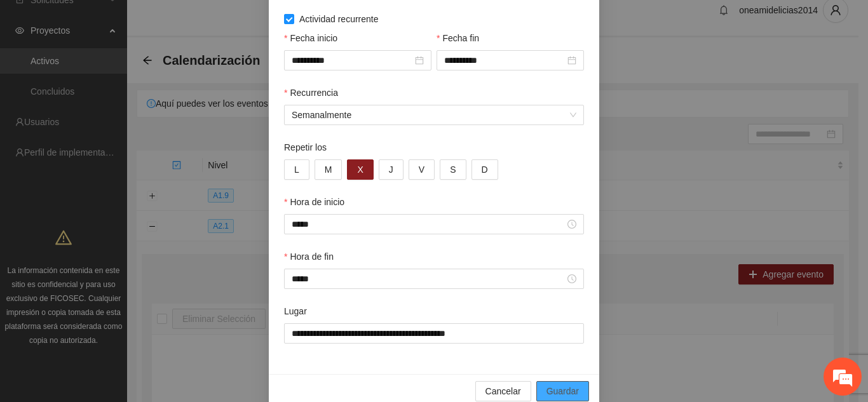 The height and width of the screenshot is (402, 868). Describe the element at coordinates (352, 60) in the screenshot. I see `input: Fecha inicio` at that location.